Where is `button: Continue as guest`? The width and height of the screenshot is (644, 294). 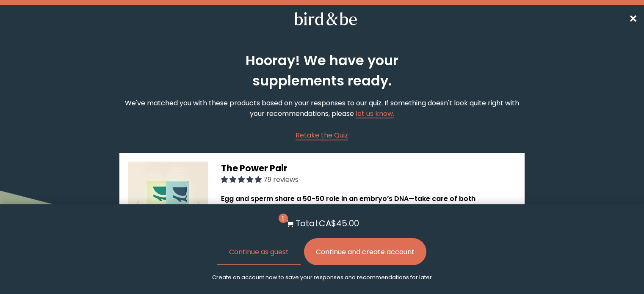
button: Continue as guest is located at coordinates (259, 252).